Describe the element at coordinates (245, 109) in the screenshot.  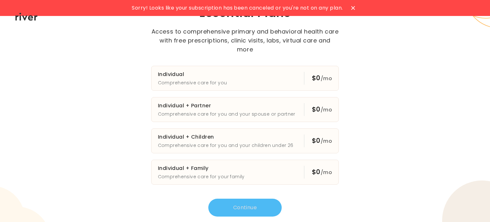
I see `button: Individual + PartnerComprehensive care for you and your spouse or partner$0/mo` at that location.